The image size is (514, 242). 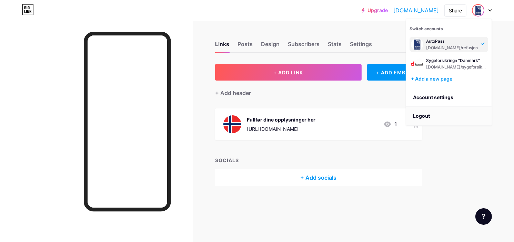 What do you see at coordinates (281, 120) in the screenshot?
I see `div: Fullfør dine opplysninger her` at bounding box center [281, 120].